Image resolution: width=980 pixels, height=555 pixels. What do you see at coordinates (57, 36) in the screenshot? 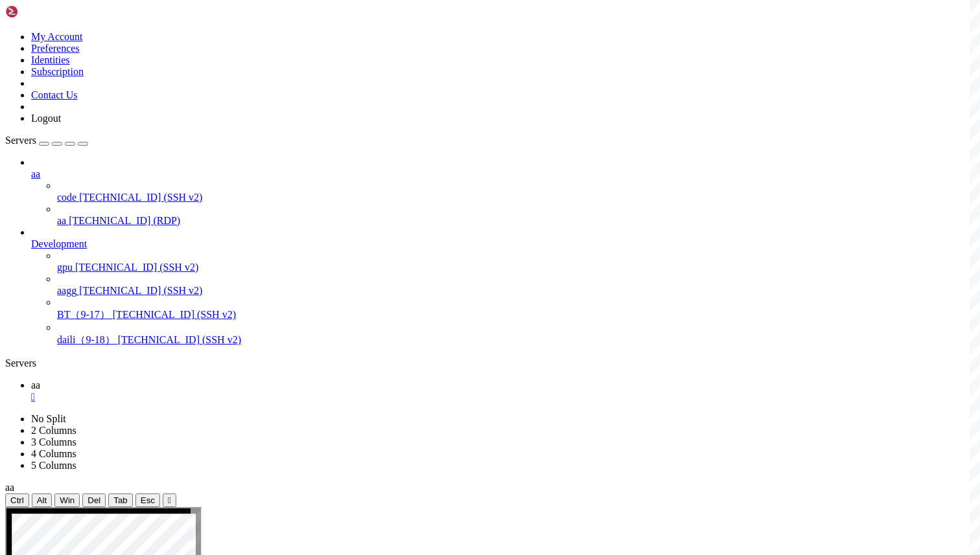
I see `a: My Account` at bounding box center [57, 36].